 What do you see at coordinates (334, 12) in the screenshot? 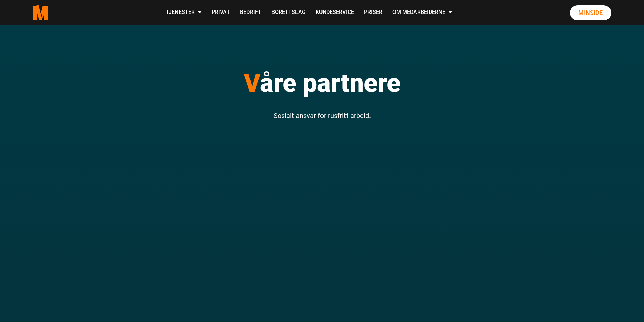
I see `a: Kundeservice` at bounding box center [334, 12].